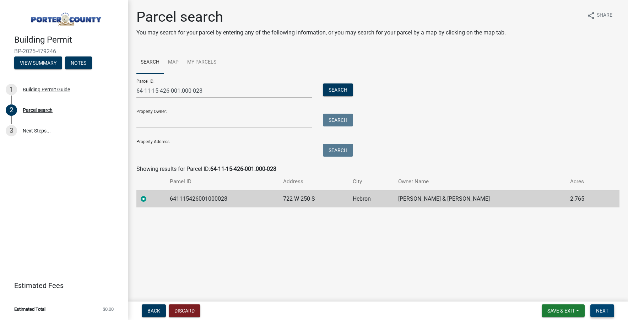 The width and height of the screenshot is (628, 320). Describe the element at coordinates (38, 63) in the screenshot. I see `button: View Summary` at that location.